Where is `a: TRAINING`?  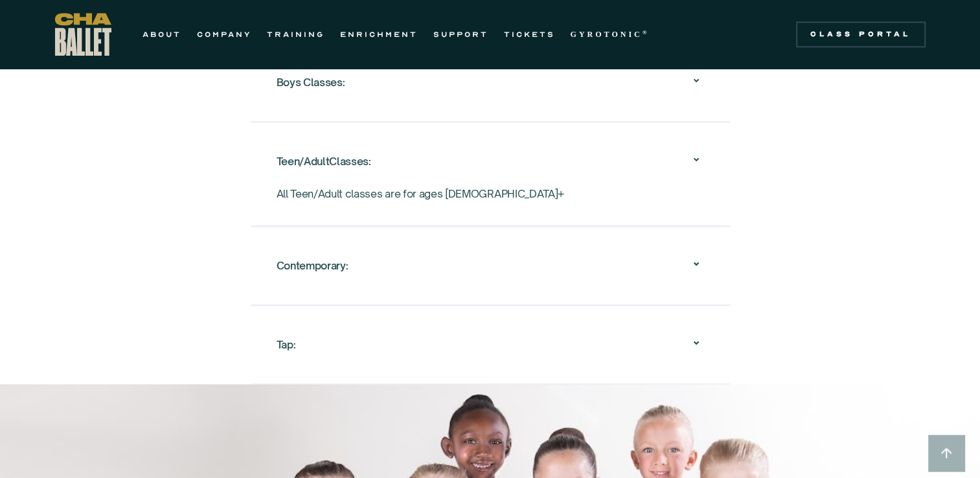 a: TRAINING is located at coordinates (295, 34).